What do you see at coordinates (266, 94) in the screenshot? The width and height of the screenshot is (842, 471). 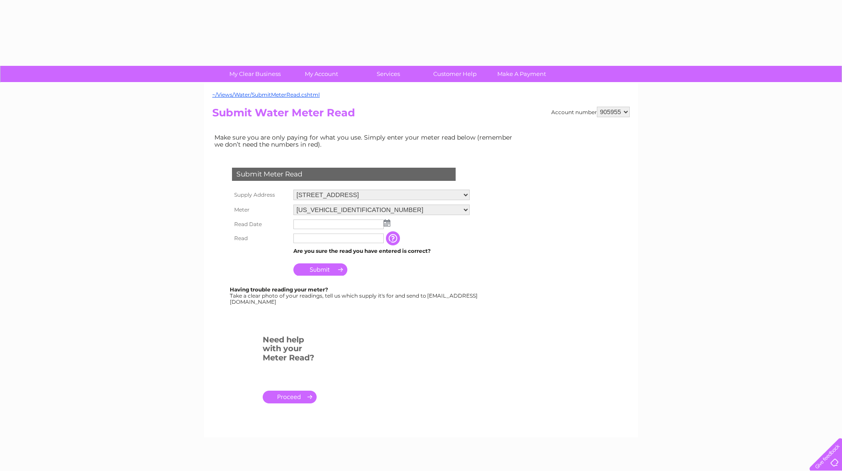 I see `a: ~/Views/Water/SubmitMeterRead.cshtml` at bounding box center [266, 94].